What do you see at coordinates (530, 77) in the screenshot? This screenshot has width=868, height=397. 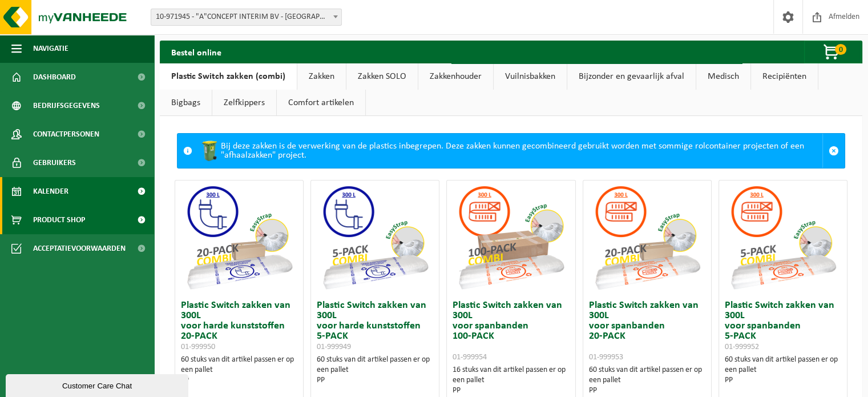 I see `a: Vuilnisbakken` at bounding box center [530, 77].